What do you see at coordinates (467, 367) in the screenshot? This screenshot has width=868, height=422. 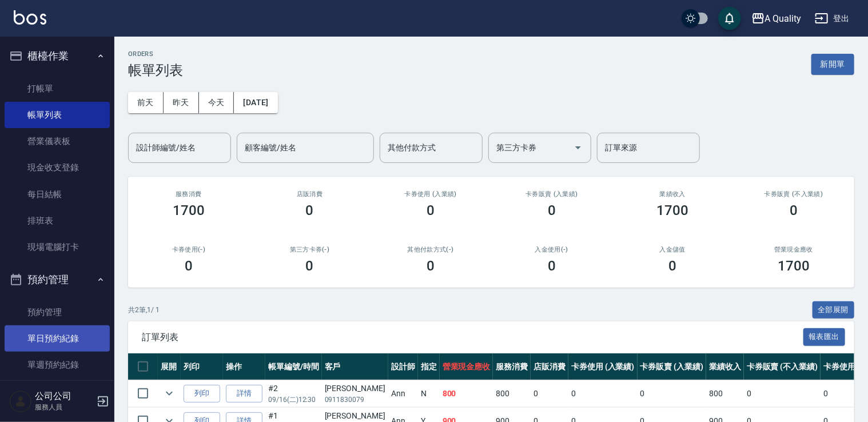 I see `th: 營業現金應收` at bounding box center [467, 367].